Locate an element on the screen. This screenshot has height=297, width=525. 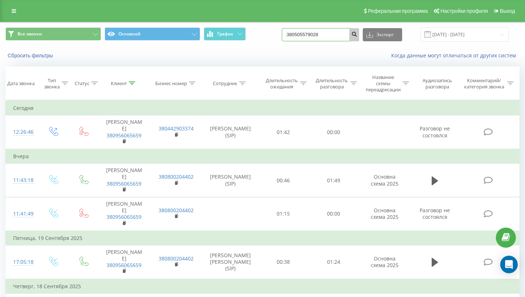
span: Реферальная программа is located at coordinates (398, 11).